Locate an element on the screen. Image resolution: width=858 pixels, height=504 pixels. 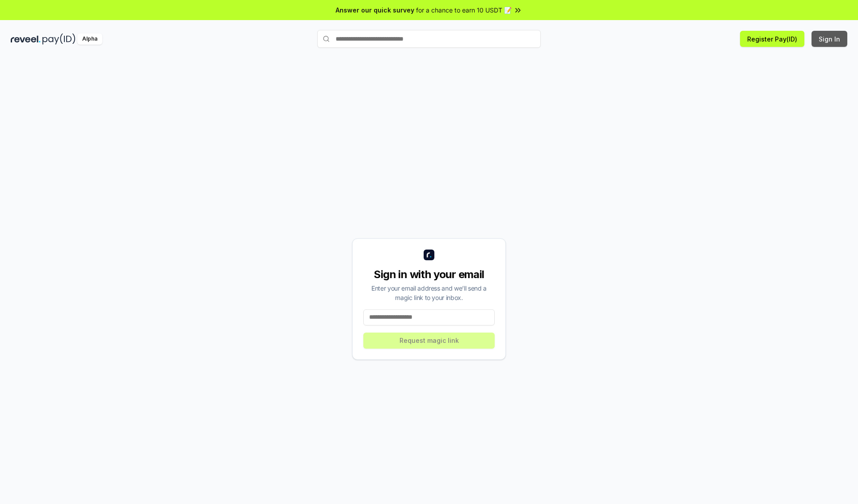
img: pay_id is located at coordinates (59, 39).